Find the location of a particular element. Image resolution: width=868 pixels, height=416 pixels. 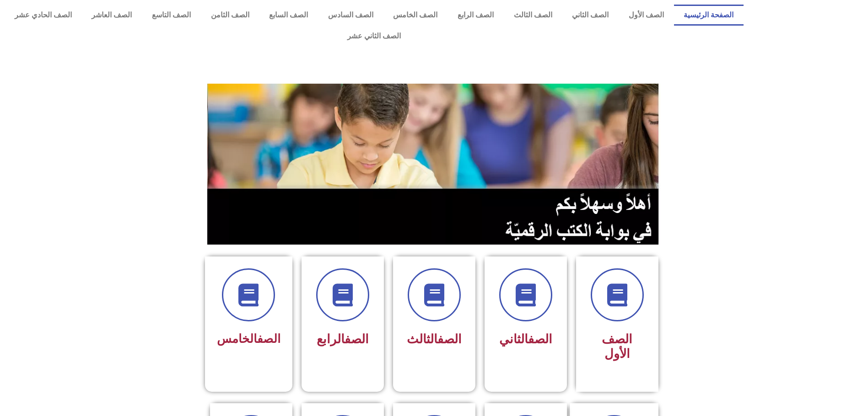

a: الصف الثالث is located at coordinates (533, 15).